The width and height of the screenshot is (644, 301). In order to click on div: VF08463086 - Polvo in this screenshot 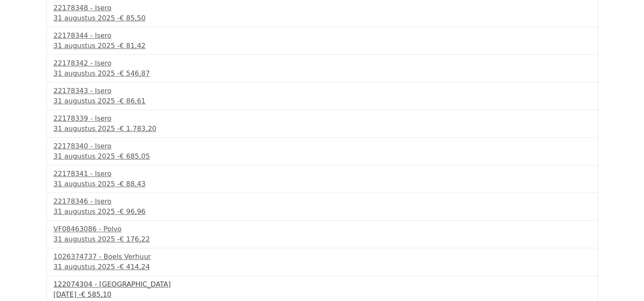, I will do `click(322, 229)`.